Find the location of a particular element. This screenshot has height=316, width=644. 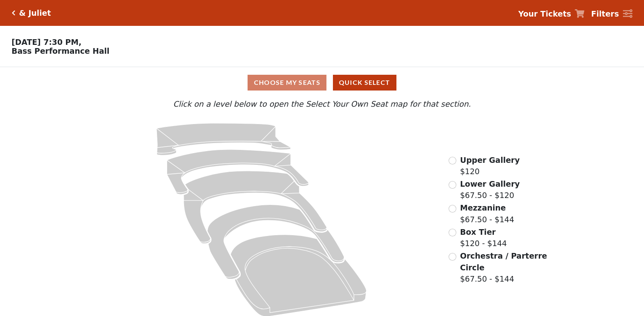

span: Lower Gallery is located at coordinates (490, 184).